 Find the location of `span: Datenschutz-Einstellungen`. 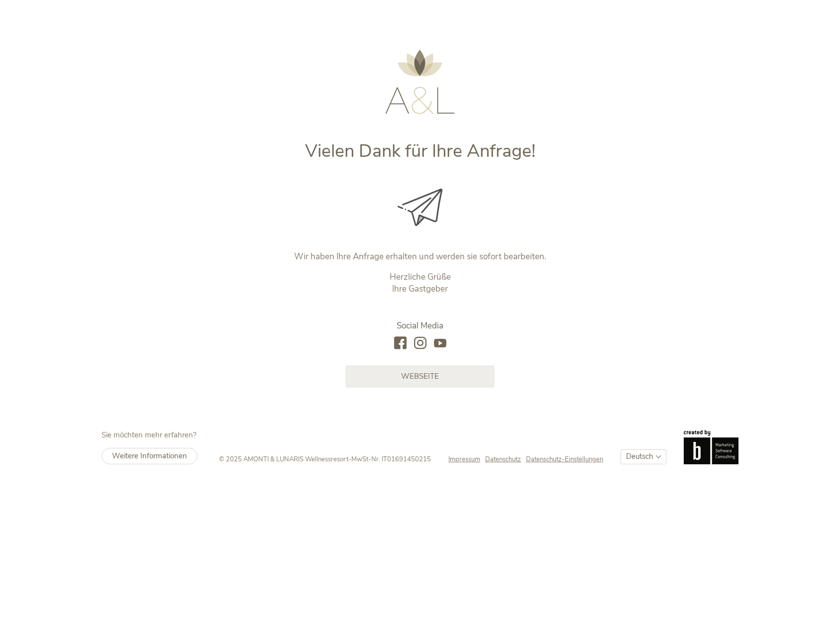

span: Datenschutz-Einstellungen is located at coordinates (564, 460).